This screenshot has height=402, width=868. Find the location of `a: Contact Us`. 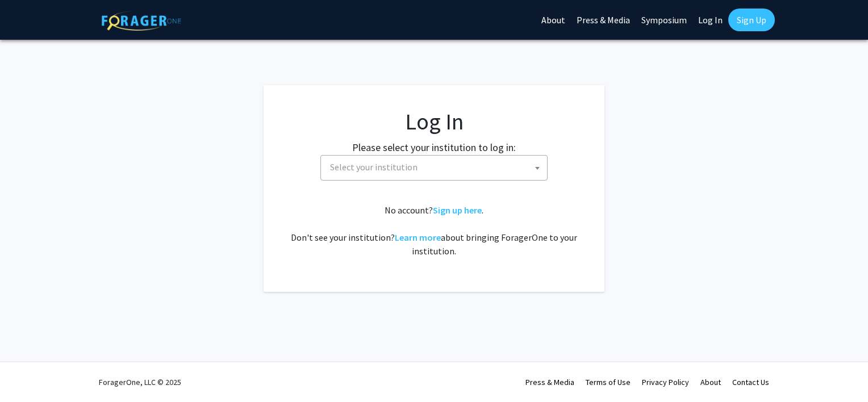

a: Contact Us is located at coordinates (750, 382).